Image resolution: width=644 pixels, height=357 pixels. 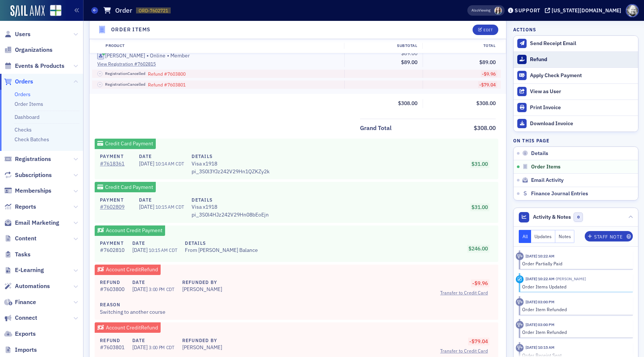 I want to click on a: Memberships, so click(x=28, y=191).